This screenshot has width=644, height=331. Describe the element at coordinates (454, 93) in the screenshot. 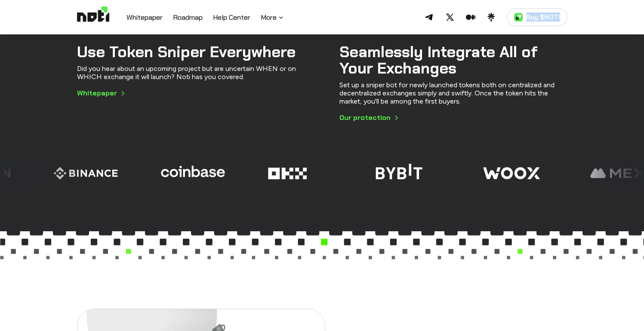

I see `p: Set up a sniper bot for newly launched tokens both on centralized and decentralized exchanges sim...` at that location.